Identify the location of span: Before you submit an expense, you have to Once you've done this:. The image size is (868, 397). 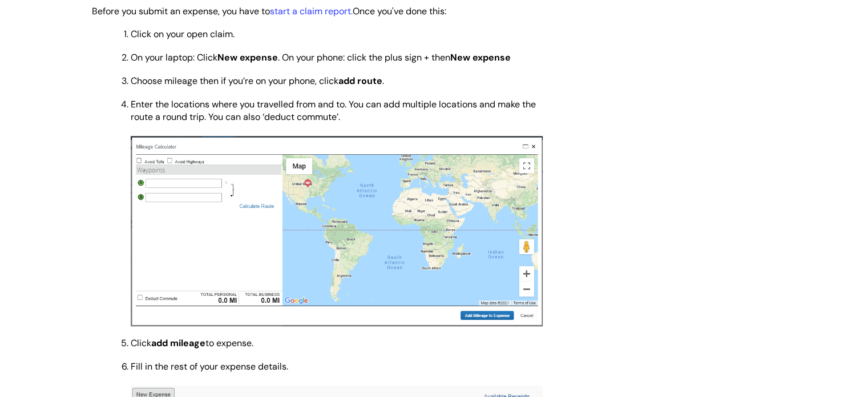
(269, 11).